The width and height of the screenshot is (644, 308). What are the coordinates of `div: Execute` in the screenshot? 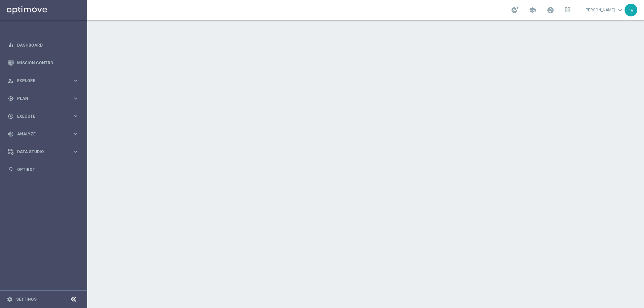 It's located at (40, 116).